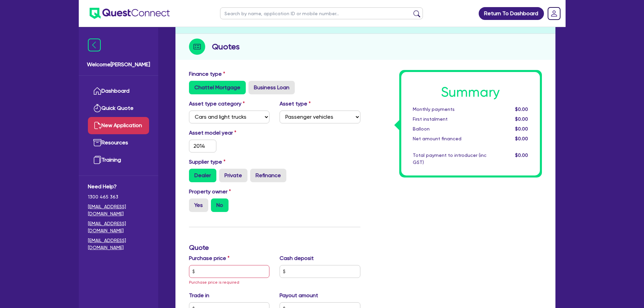 The width and height of the screenshot is (644, 308). What do you see at coordinates (233, 176) in the screenshot?
I see `label: Private` at bounding box center [233, 176].